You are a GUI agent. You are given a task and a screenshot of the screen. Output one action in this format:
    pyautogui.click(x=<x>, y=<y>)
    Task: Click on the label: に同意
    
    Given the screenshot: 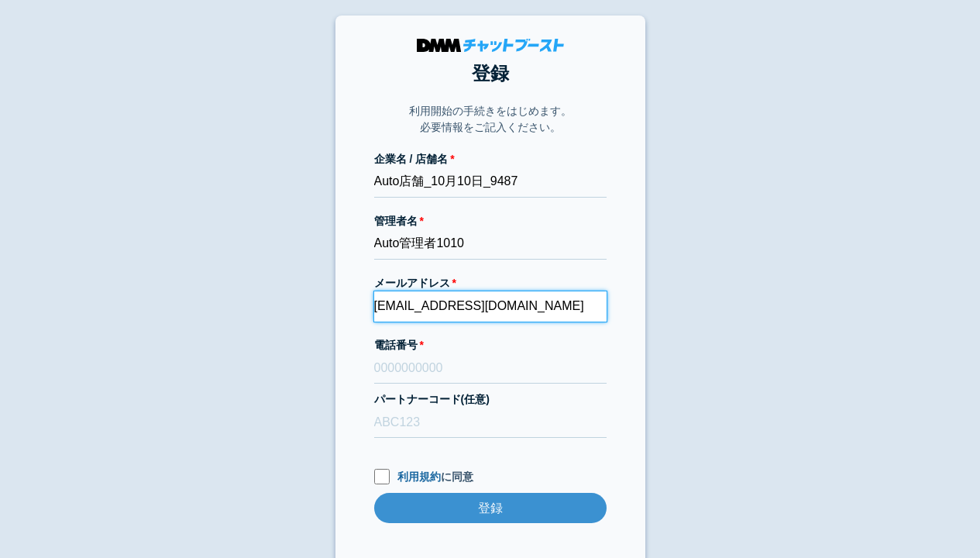 What is the action you would take?
    pyautogui.click(x=491, y=477)
    